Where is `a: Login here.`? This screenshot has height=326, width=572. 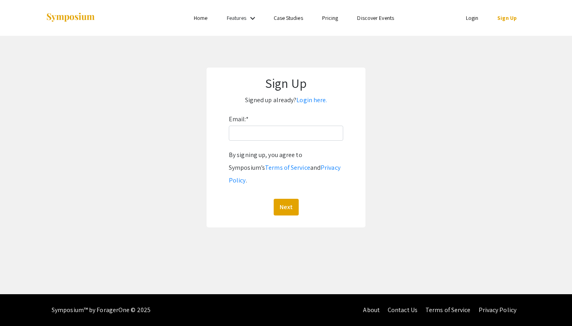
a: Login here. is located at coordinates (311, 100).